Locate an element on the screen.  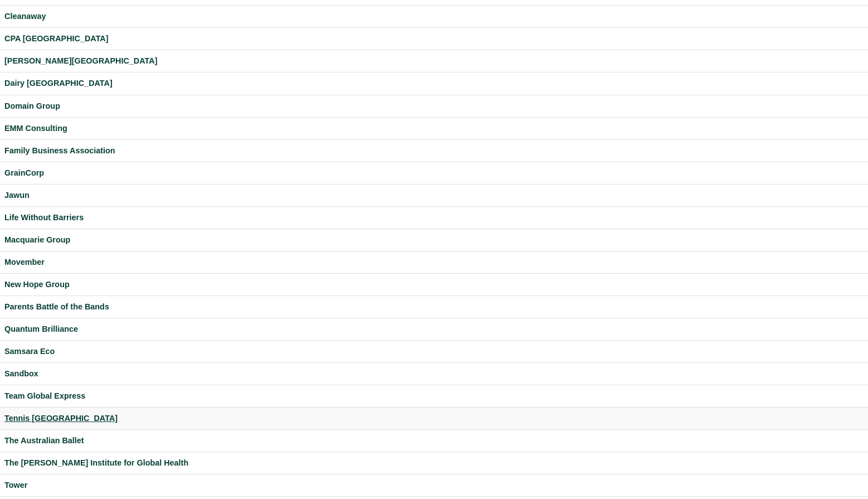
div: GrainCorp is located at coordinates (434, 173).